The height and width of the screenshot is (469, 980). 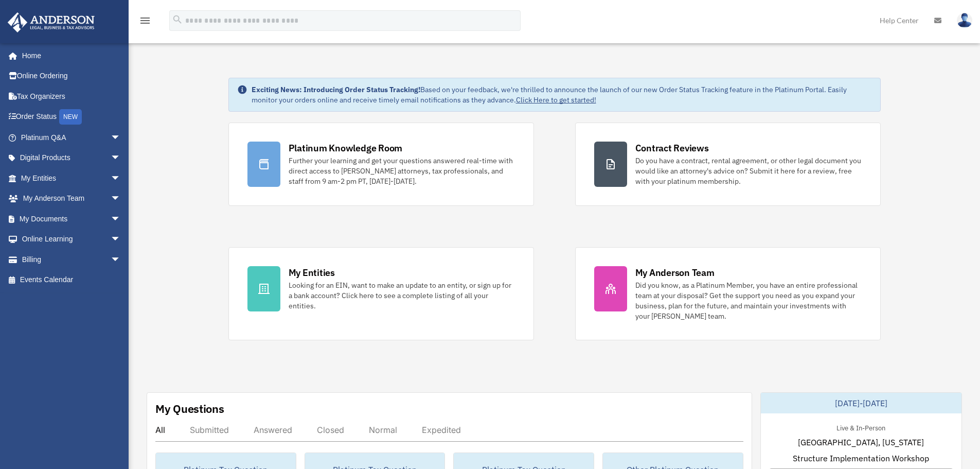 I want to click on div: Based on your feedback, we're thrilled to announce the launch of our new Order Status Tracking fe..., so click(x=562, y=95).